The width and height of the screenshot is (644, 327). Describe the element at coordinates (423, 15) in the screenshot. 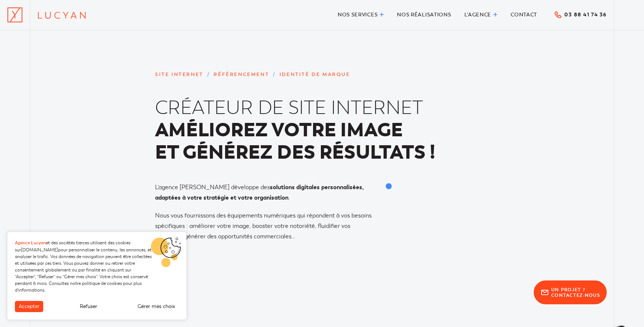

I see `span: Nos réalisations` at that location.